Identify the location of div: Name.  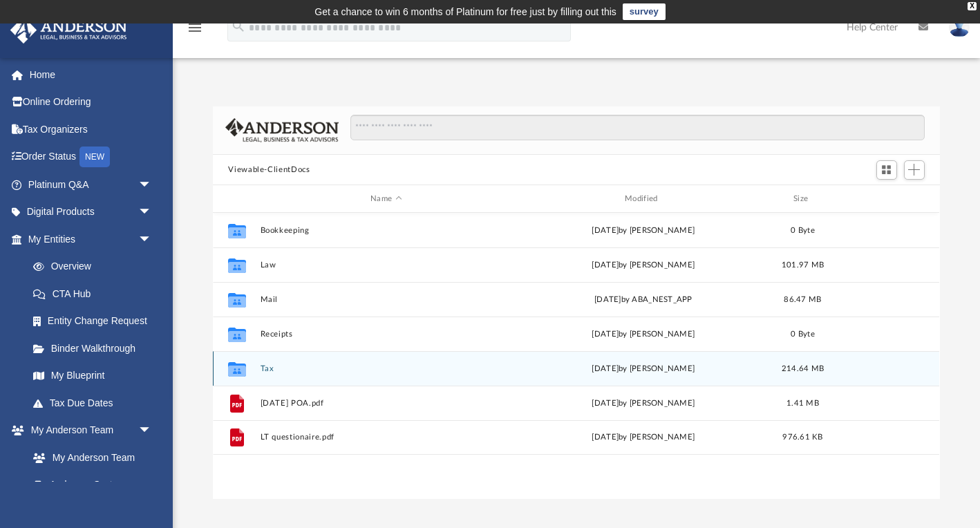
(385, 199).